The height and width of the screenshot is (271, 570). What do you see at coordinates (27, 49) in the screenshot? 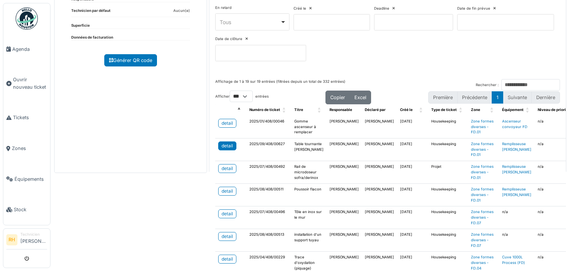
I see `a: Agenda` at bounding box center [27, 49].